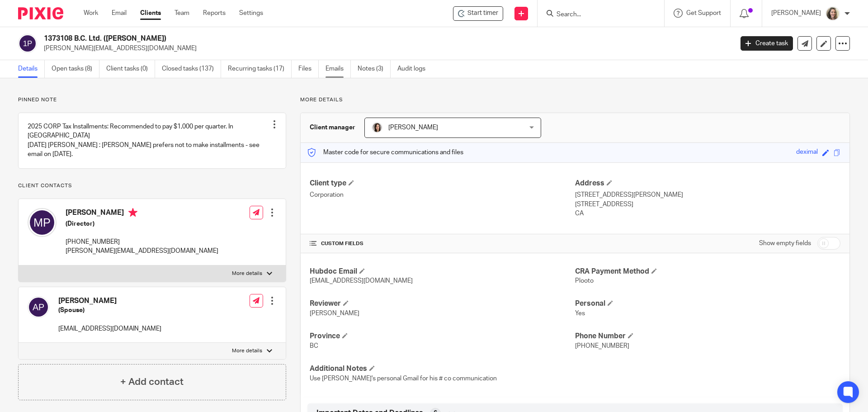  What do you see at coordinates (443, 243) in the screenshot?
I see `h4: CUSTOM FIELDS` at bounding box center [443, 243].